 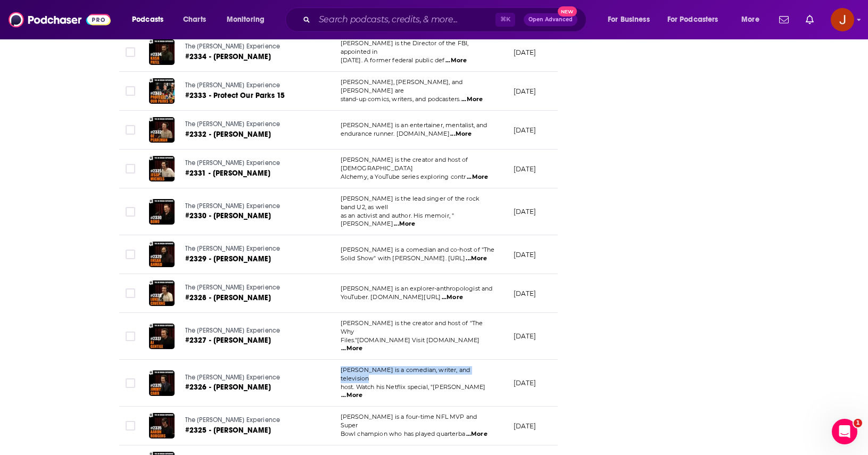 What do you see at coordinates (60, 19) in the screenshot?
I see `a: Podchaser - Follow, Share and Rate Podcasts` at bounding box center [60, 19].